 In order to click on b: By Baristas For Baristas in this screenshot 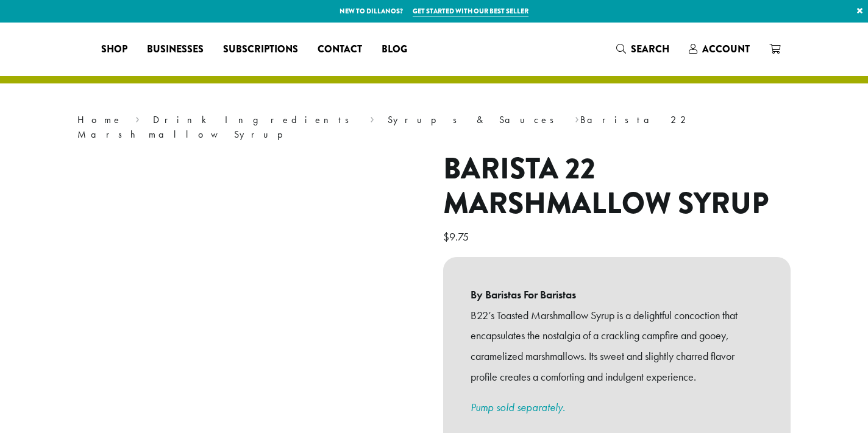, I will do `click(617, 295)`.